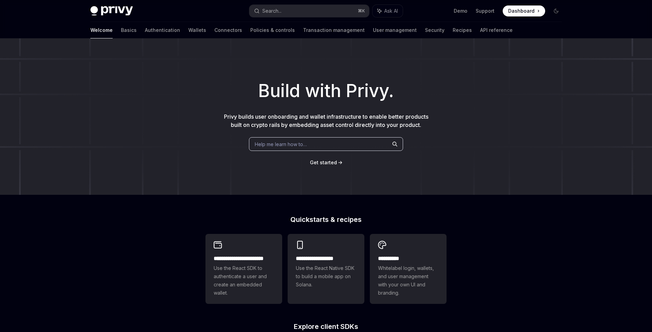 The image size is (652, 332). What do you see at coordinates (323, 162) in the screenshot?
I see `a: Get started` at bounding box center [323, 162].